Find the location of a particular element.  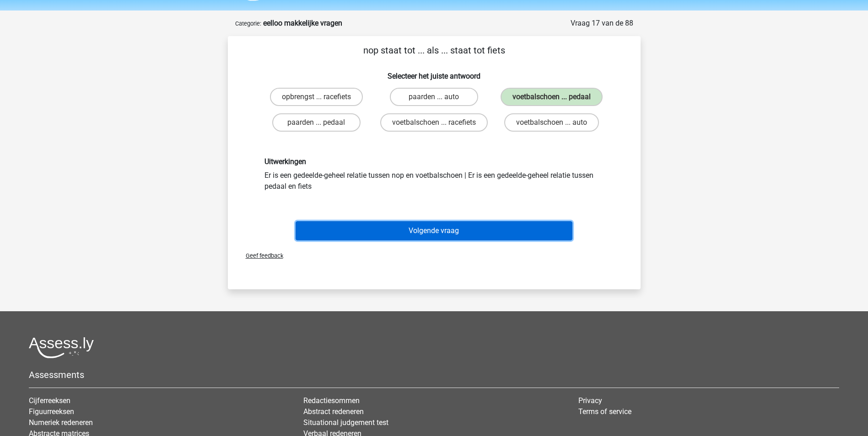

a: Abstract redeneren is located at coordinates (334, 412).